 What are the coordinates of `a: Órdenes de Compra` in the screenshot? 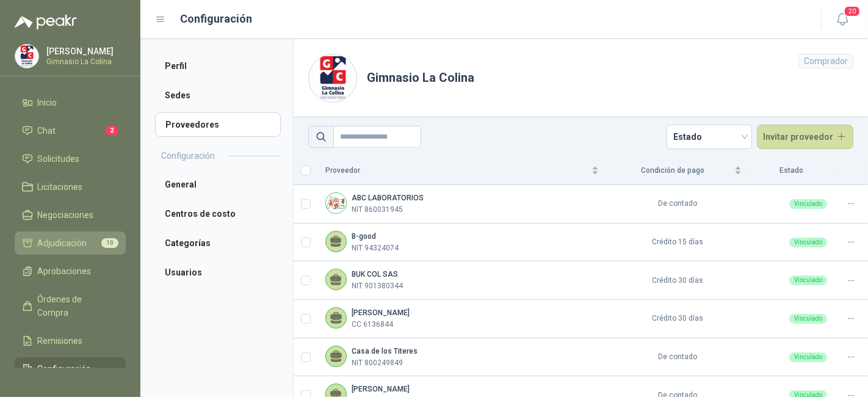 It's located at (70, 306).